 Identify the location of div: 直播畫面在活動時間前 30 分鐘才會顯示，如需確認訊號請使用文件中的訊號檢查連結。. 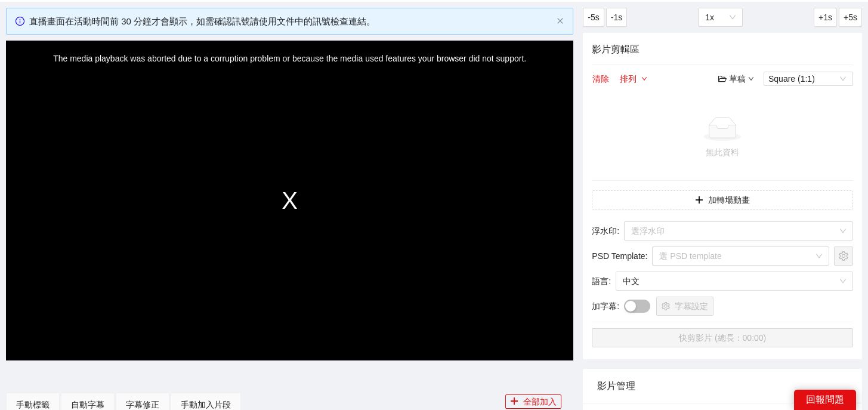
(290, 22).